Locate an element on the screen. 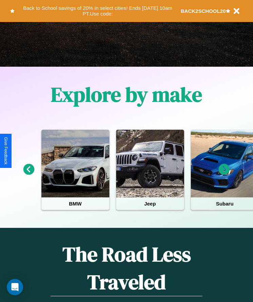  h1: Explore by make is located at coordinates (126, 95).